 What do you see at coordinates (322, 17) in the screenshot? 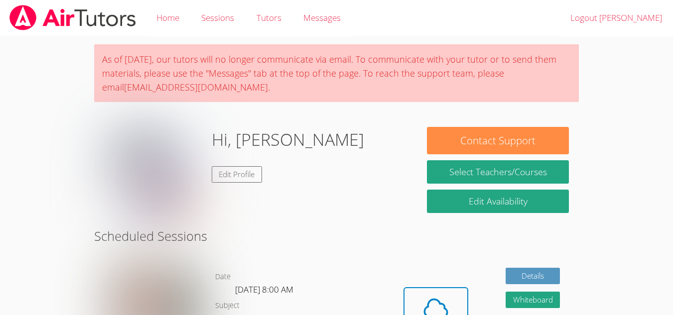
I see `span: Messages` at bounding box center [322, 17].